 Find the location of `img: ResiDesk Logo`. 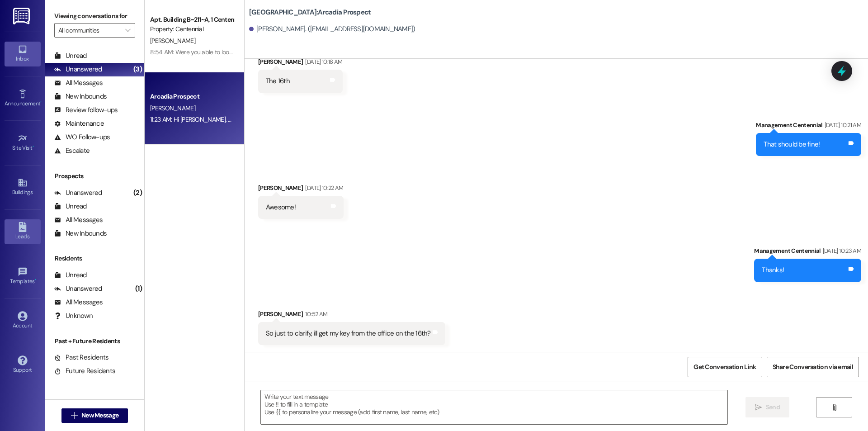

img: ResiDesk Logo is located at coordinates (22, 15).